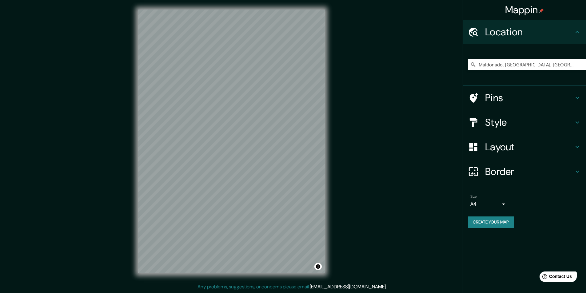 Image resolution: width=586 pixels, height=293 pixels. I want to click on div: Location, so click(525, 32).